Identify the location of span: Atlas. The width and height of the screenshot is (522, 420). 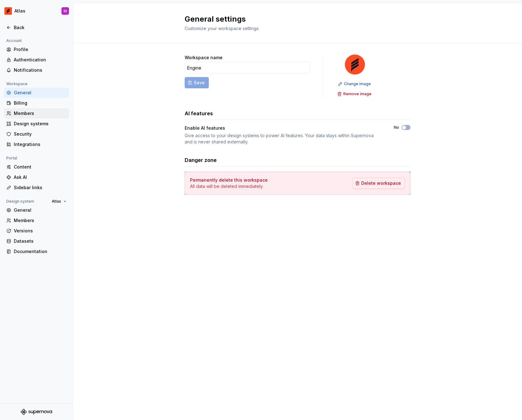
(56, 201).